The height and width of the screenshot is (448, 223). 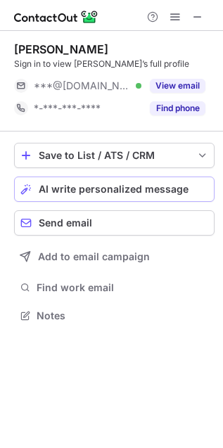 I want to click on button: save-profile-one-click, so click(x=114, y=155).